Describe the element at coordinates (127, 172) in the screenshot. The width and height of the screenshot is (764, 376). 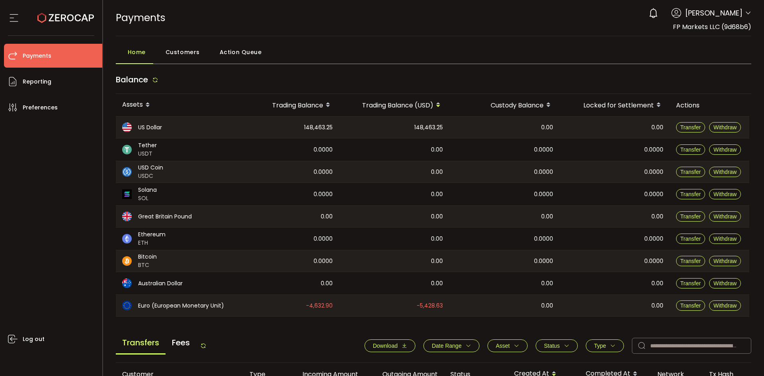
I see `img: usdc_portfolio.svg` at that location.